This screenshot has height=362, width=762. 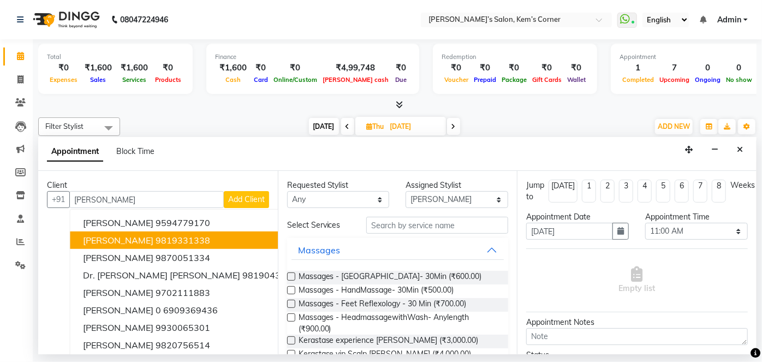 What do you see at coordinates (674, 126) in the screenshot?
I see `span: ADD NEW` at bounding box center [674, 126].